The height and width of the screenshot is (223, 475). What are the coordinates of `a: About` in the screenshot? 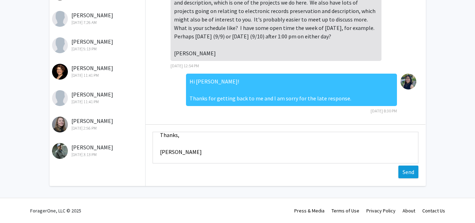 It's located at (409, 210).